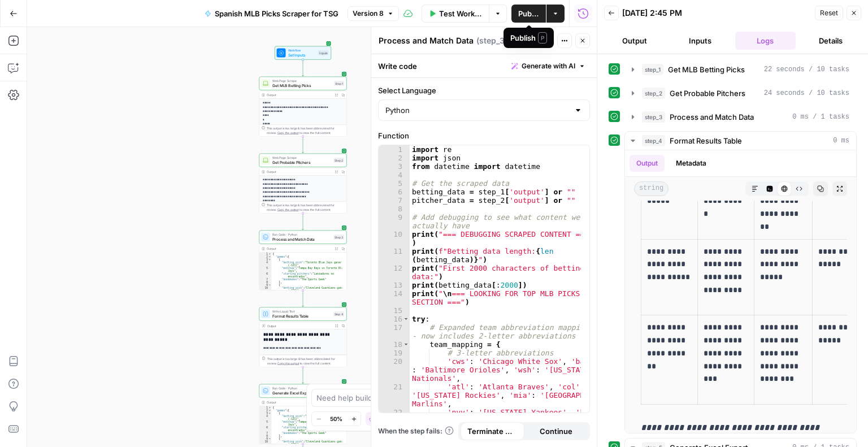 The height and width of the screenshot is (447, 868). What do you see at coordinates (691, 163) in the screenshot?
I see `button: Metadata` at bounding box center [691, 163].